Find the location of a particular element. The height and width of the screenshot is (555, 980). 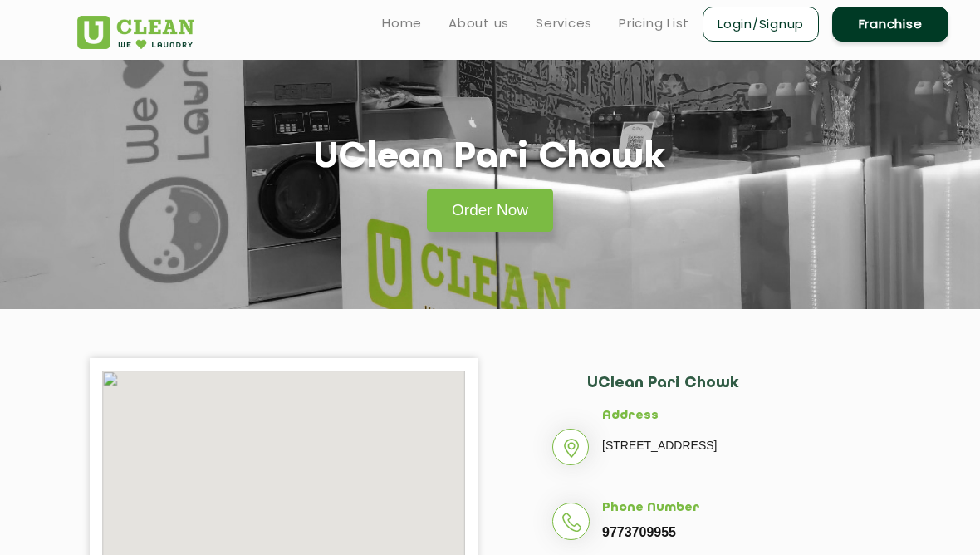

h1: UClean Pari Chowk is located at coordinates (490, 158).